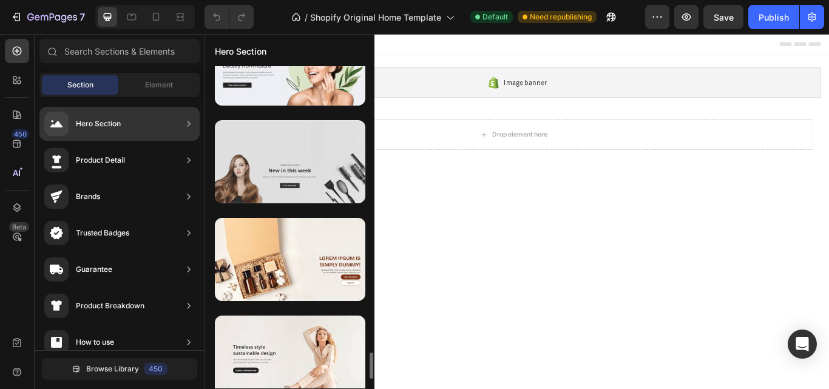  What do you see at coordinates (374, 57) in the screenshot?
I see `span: Image banner` at bounding box center [374, 57].